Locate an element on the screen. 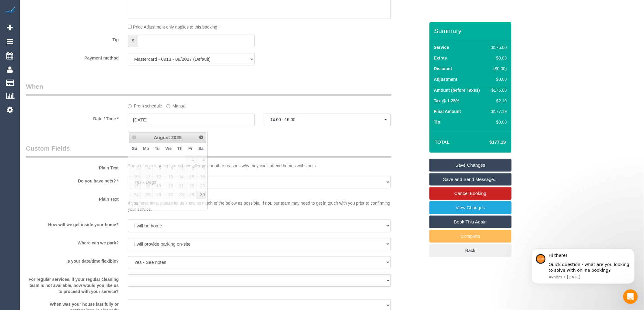  a: Next is located at coordinates (201, 137).